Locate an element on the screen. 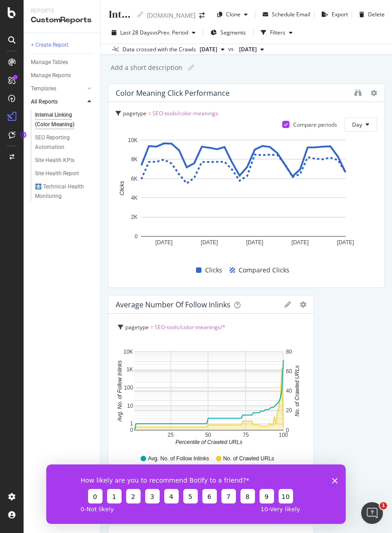 Image resolution: width=392 pixels, height=533 pixels. text: 75 is located at coordinates (246, 435).